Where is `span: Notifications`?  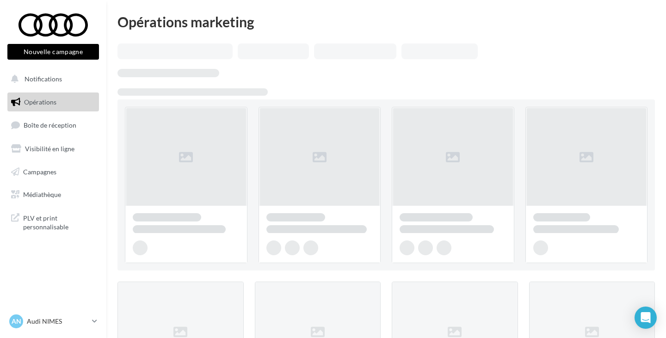
span: Notifications is located at coordinates (43, 79).